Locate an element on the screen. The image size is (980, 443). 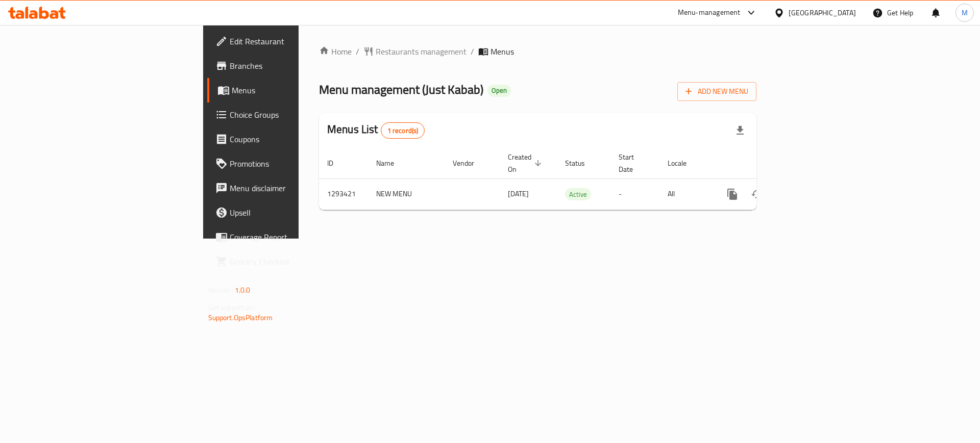
button: Change Status is located at coordinates (757, 194).